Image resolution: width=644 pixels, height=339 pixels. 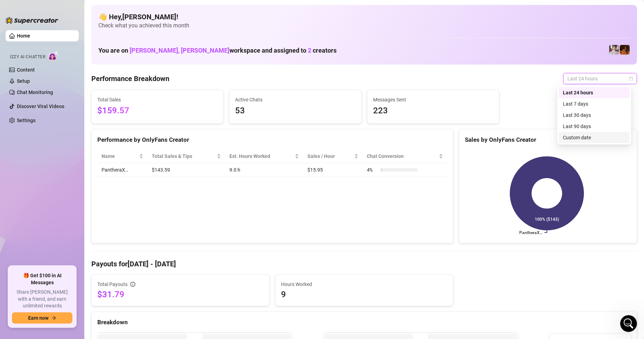 What do you see at coordinates (594, 115) in the screenshot?
I see `div: Last 30 days` at bounding box center [594, 115].